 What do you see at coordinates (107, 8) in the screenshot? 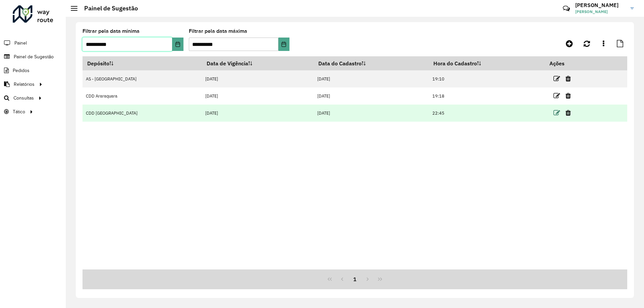
I see `h2: Painel de Sugestão` at bounding box center [107, 8].